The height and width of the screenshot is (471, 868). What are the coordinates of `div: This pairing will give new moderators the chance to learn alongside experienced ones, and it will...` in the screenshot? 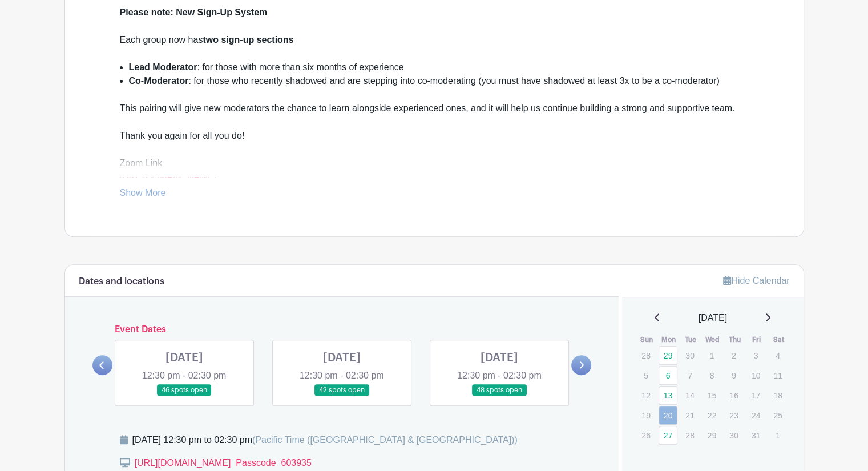 It's located at (434, 150).